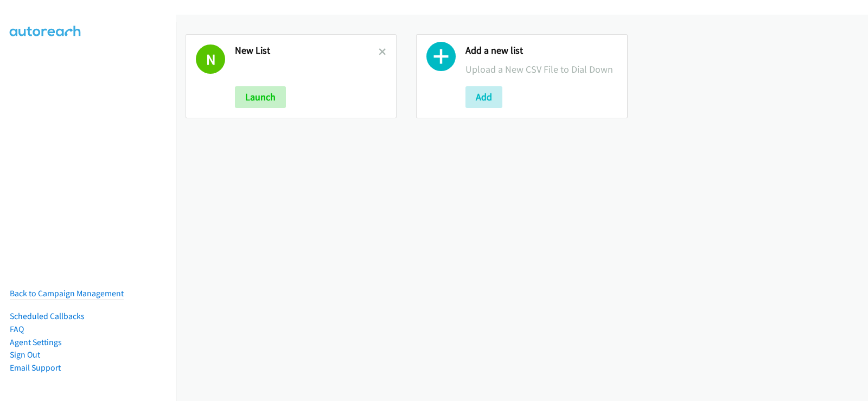 This screenshot has width=868, height=401. Describe the element at coordinates (47, 316) in the screenshot. I see `a: Scheduled Callbacks` at that location.